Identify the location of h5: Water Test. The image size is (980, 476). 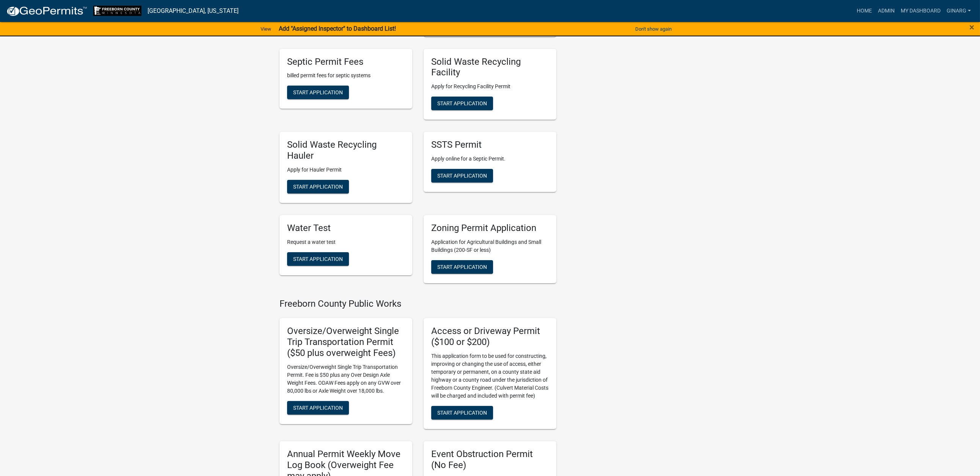
(346, 228).